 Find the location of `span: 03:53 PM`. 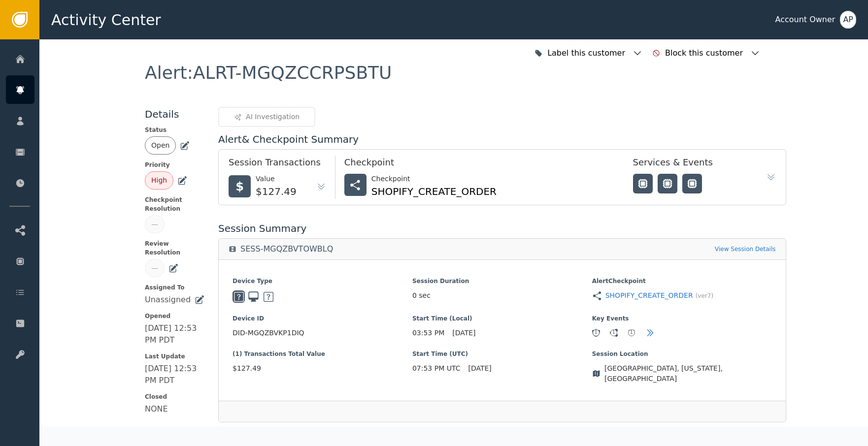

span: 03:53 PM is located at coordinates (428, 333).